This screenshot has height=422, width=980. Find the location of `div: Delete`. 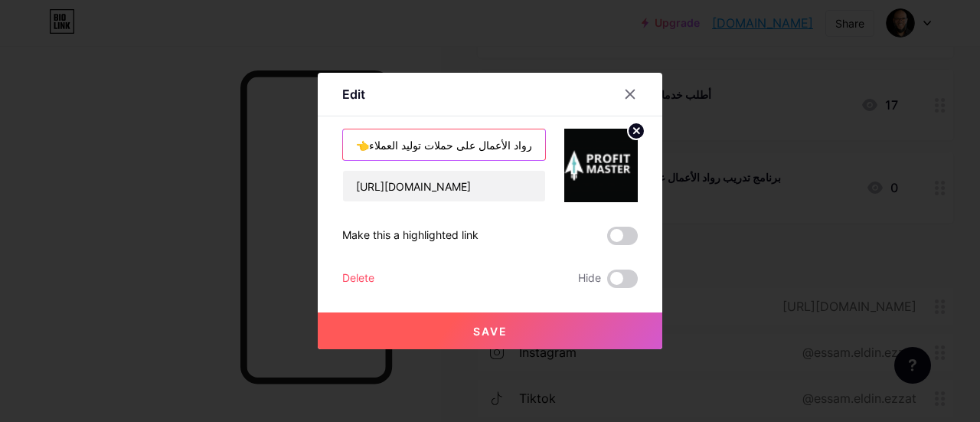

div: Delete is located at coordinates (358, 278).